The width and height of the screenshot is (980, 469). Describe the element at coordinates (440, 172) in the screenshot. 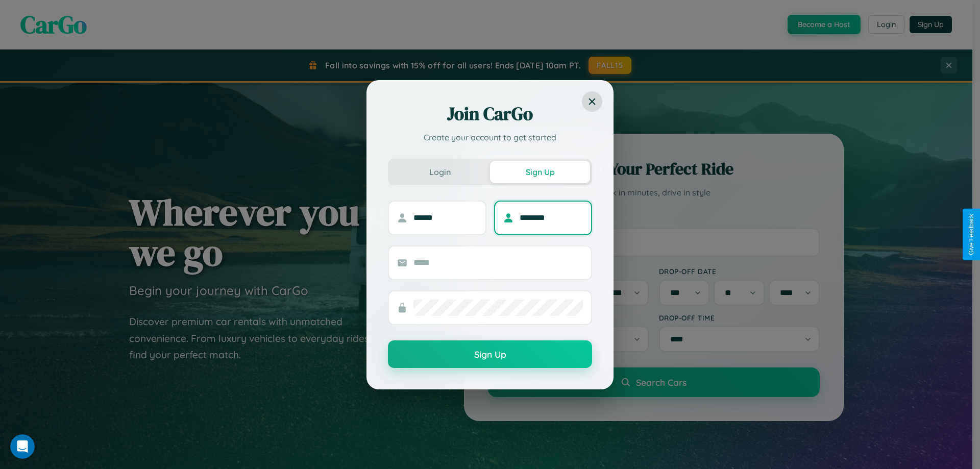

I see `button: Login` at that location.